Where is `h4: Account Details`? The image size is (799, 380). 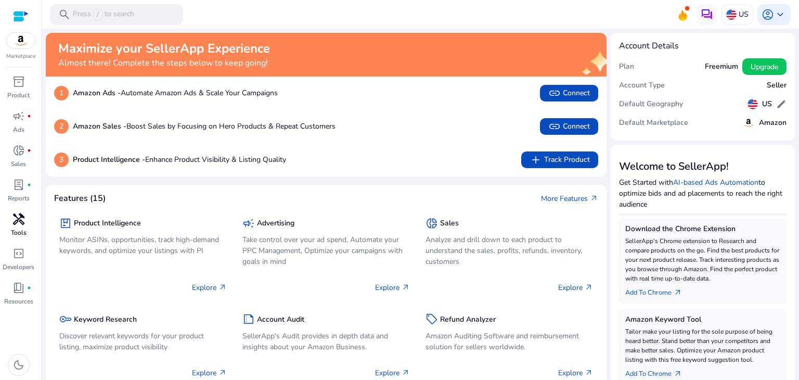
h4: Account Details is located at coordinates (649, 46).